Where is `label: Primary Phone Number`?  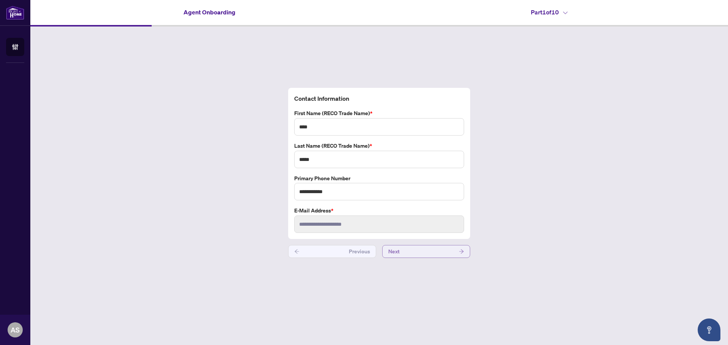 label: Primary Phone Number is located at coordinates (379, 179).